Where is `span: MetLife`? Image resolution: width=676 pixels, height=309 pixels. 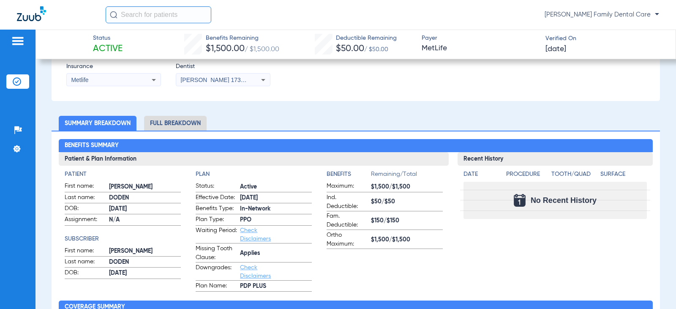
span: MetLife is located at coordinates (480, 48).